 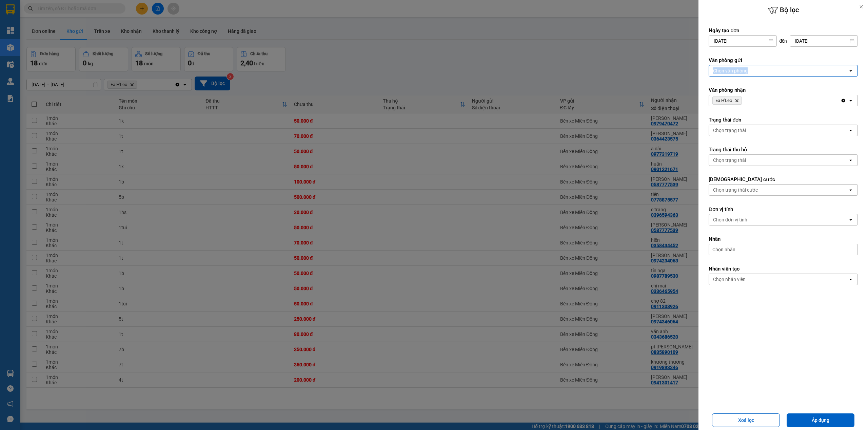 What do you see at coordinates (783, 209) in the screenshot?
I see `label: Đơn vị tính` at bounding box center [783, 209].